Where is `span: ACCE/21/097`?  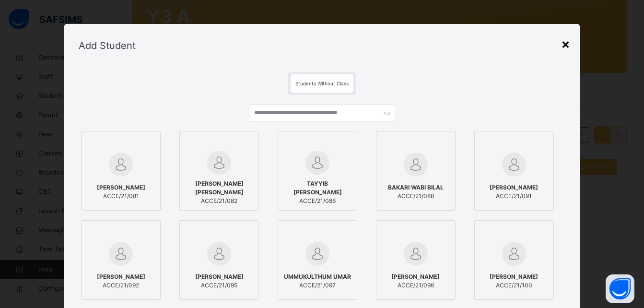 span: ACCE/21/097 is located at coordinates (317, 285).